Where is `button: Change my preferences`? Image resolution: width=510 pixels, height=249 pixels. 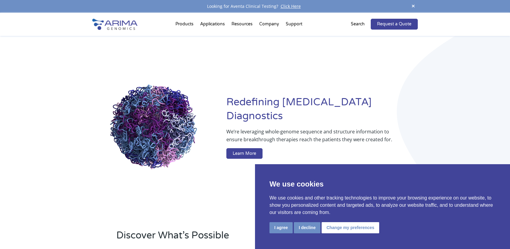
button: Change my preferences is located at coordinates (350, 227).